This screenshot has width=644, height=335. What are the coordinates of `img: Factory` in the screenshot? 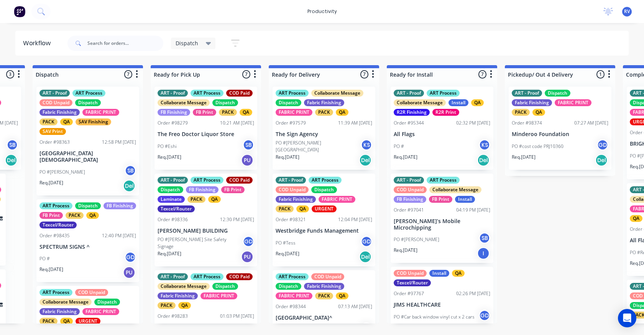 It's located at (20, 12).